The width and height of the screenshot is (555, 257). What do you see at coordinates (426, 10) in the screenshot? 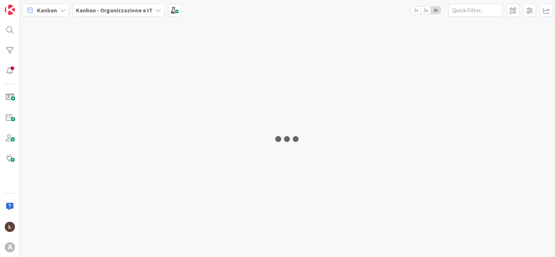
I see `span: 2x` at bounding box center [426, 10].